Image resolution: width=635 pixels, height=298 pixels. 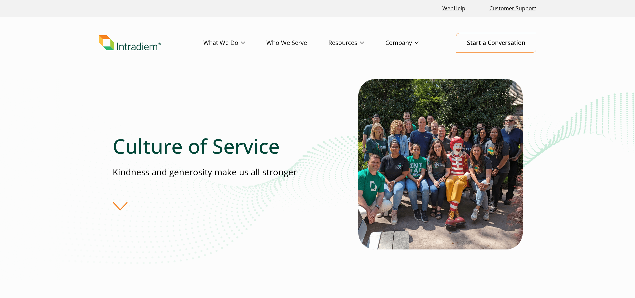 What do you see at coordinates (496, 43) in the screenshot?
I see `a: Start a Conversation` at bounding box center [496, 43].